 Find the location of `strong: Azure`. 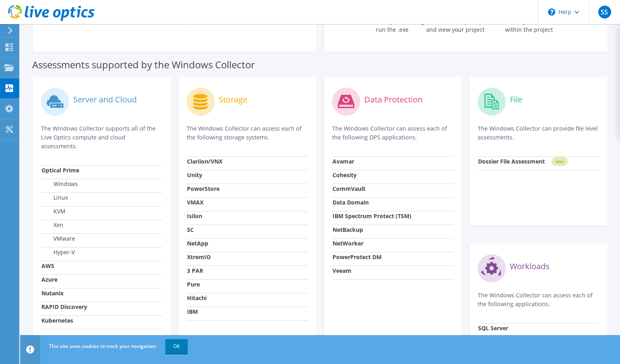

strong: Azure is located at coordinates (49, 279).